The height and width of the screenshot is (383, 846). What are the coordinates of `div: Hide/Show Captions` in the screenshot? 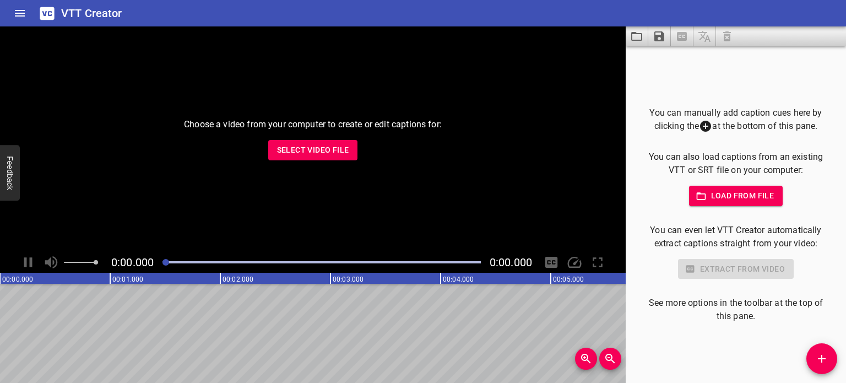 It's located at (552, 262).